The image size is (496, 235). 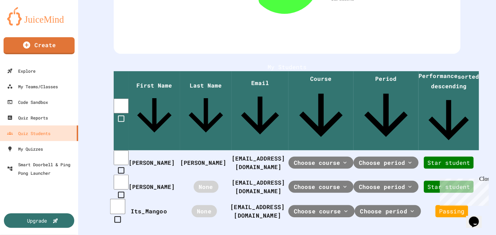 I want to click on div: Code Sandbox, so click(x=27, y=102).